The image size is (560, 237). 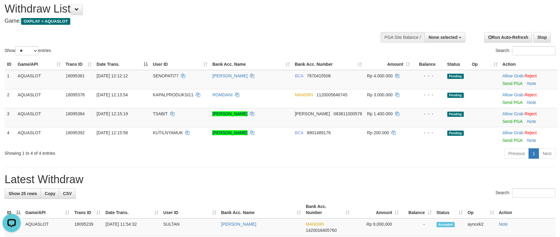 I want to click on th: Balance, so click(x=429, y=64).